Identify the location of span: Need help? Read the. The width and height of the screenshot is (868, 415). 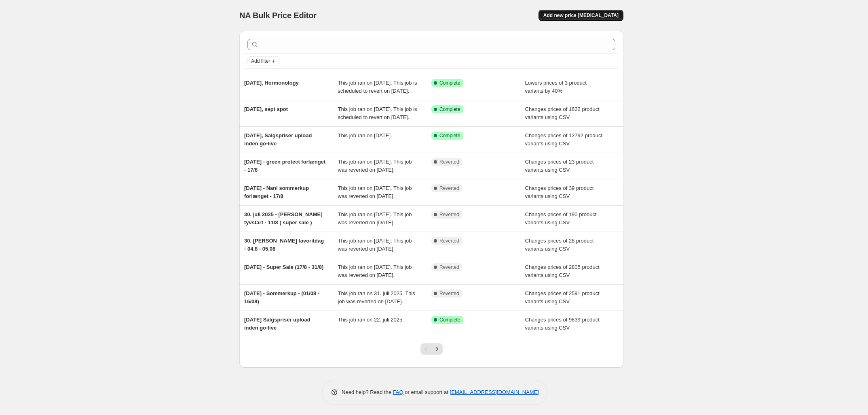
(367, 392).